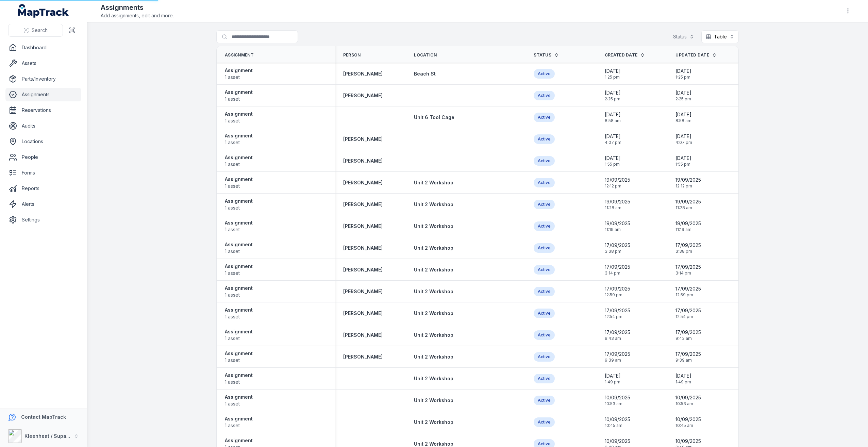  I want to click on time: 10/09/2025, 10:53:14 am, so click(687, 400).